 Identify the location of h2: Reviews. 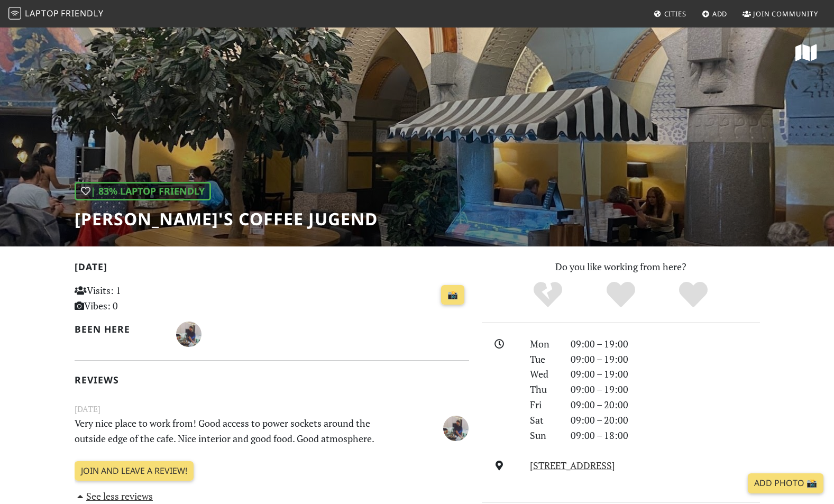
(272, 380).